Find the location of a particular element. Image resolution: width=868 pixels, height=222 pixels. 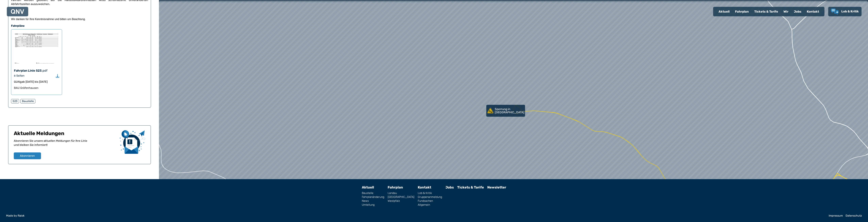

div: 6 Seiten is located at coordinates (19, 76).